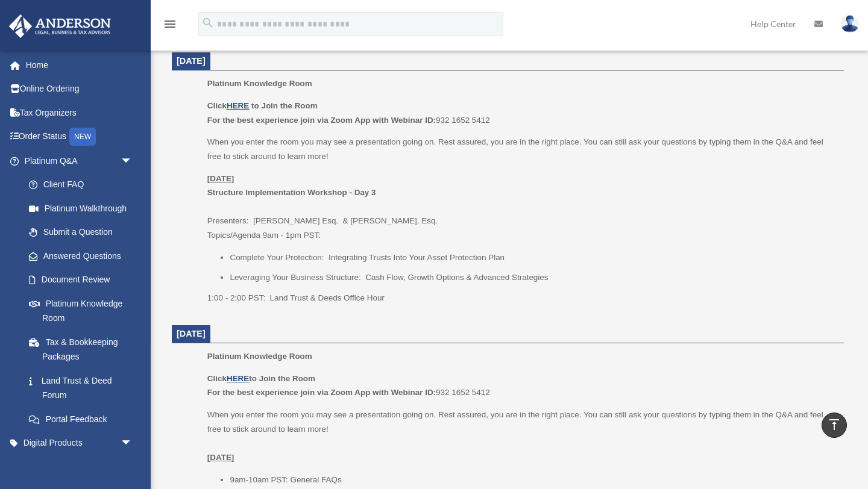  Describe the element at coordinates (59, 26) in the screenshot. I see `img: Anderson Advisors Platinum Portal` at that location.